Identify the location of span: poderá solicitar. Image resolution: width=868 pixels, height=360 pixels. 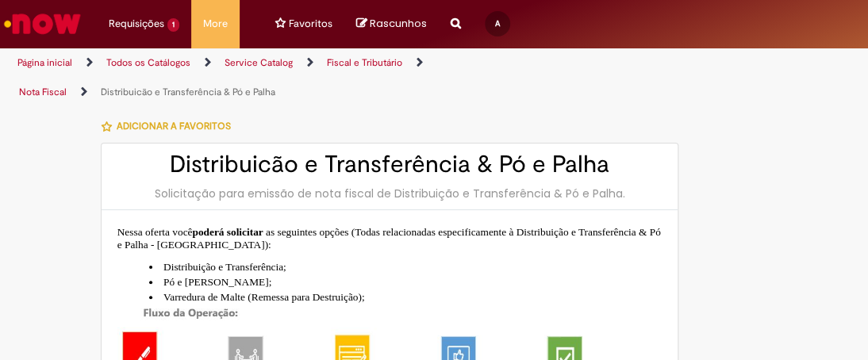
(227, 232).